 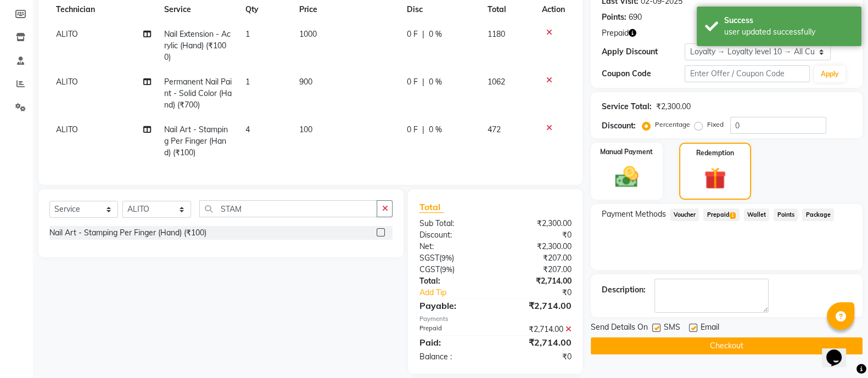 I want to click on div: Net:, so click(x=453, y=247).